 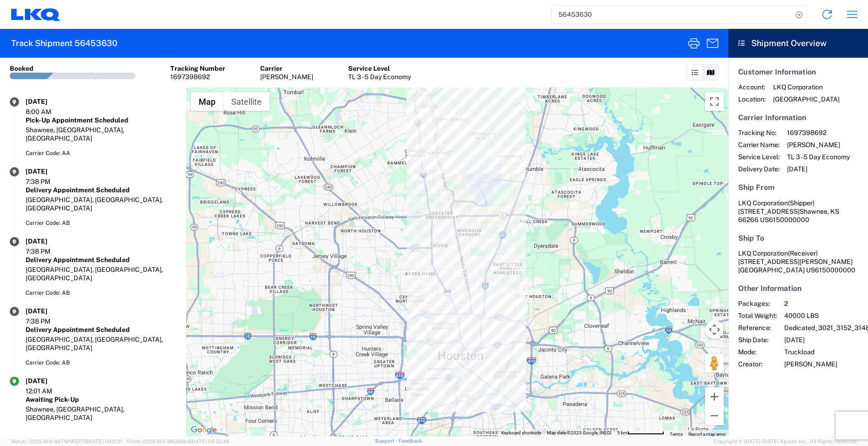 I want to click on a: Open this area in Google Maps (opens a new window), so click(x=204, y=430).